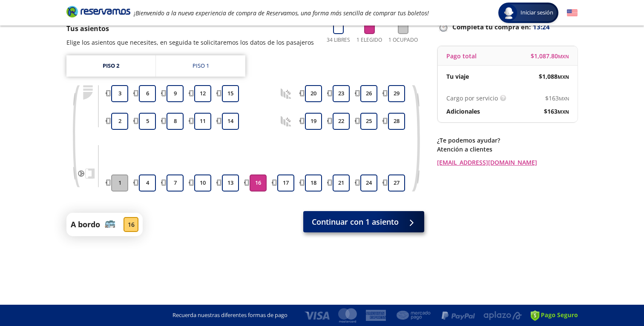 This screenshot has width=644, height=326. Describe the element at coordinates (175, 122) in the screenshot. I see `button: 8` at that location.